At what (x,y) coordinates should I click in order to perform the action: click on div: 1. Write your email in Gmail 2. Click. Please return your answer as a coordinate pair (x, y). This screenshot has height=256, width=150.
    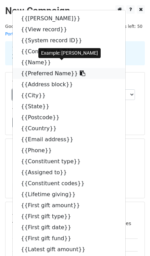
    Looking at the image, I should click on (75, 53).